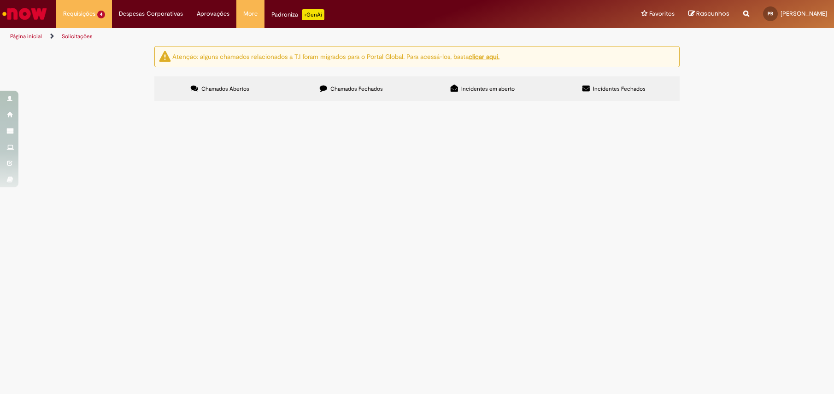 The height and width of the screenshot is (394, 834). What do you see at coordinates (313, 15) in the screenshot?
I see `p: +GenAi` at bounding box center [313, 15].